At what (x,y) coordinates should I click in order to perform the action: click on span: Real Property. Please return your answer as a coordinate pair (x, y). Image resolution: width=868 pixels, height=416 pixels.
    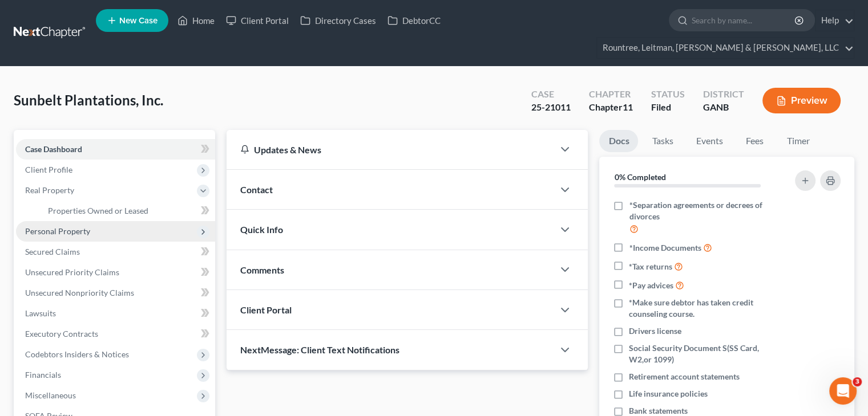
    Looking at the image, I should click on (49, 190).